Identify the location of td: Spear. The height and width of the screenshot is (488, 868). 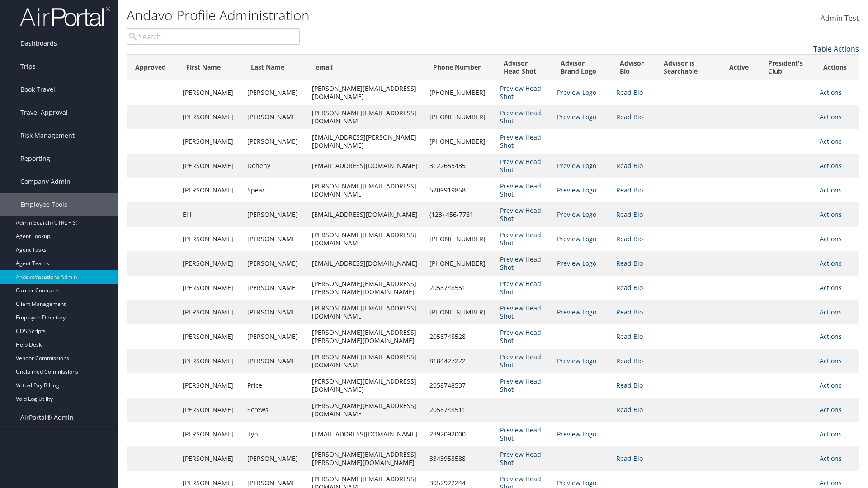
(275, 190).